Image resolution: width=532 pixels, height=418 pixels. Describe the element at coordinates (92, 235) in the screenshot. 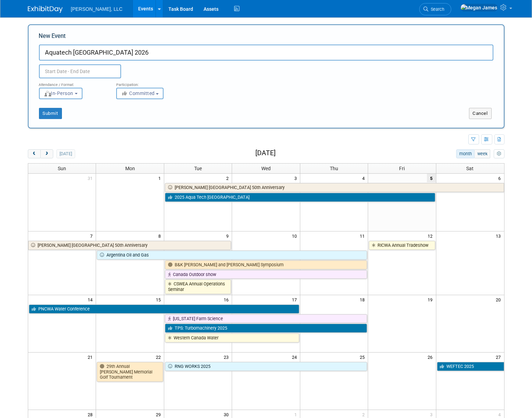

I see `span: 7` at that location.